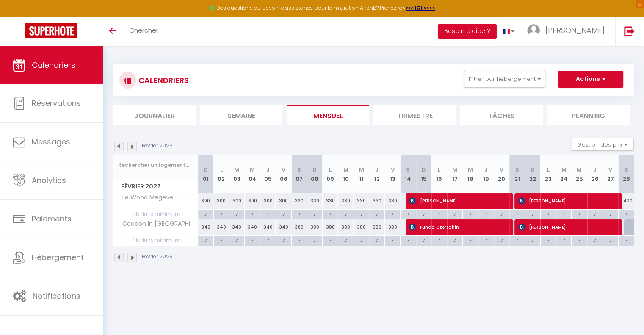 This screenshot has height=335, width=644. Describe the element at coordinates (52, 219) in the screenshot. I see `span: Paiements` at that location.